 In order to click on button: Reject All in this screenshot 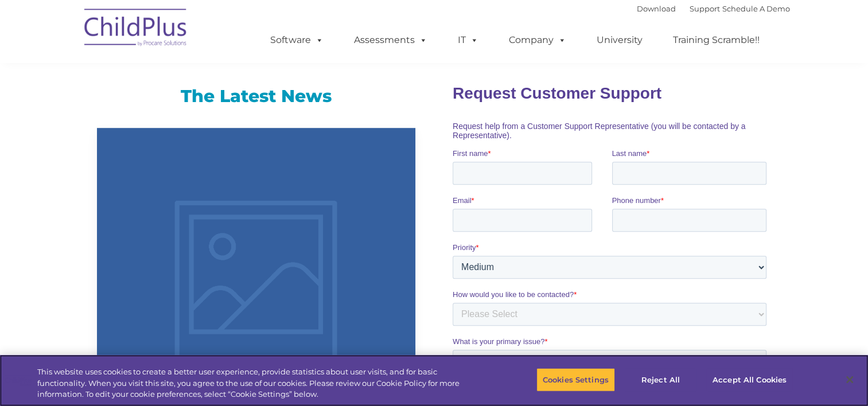, I will do `click(661, 380)`.